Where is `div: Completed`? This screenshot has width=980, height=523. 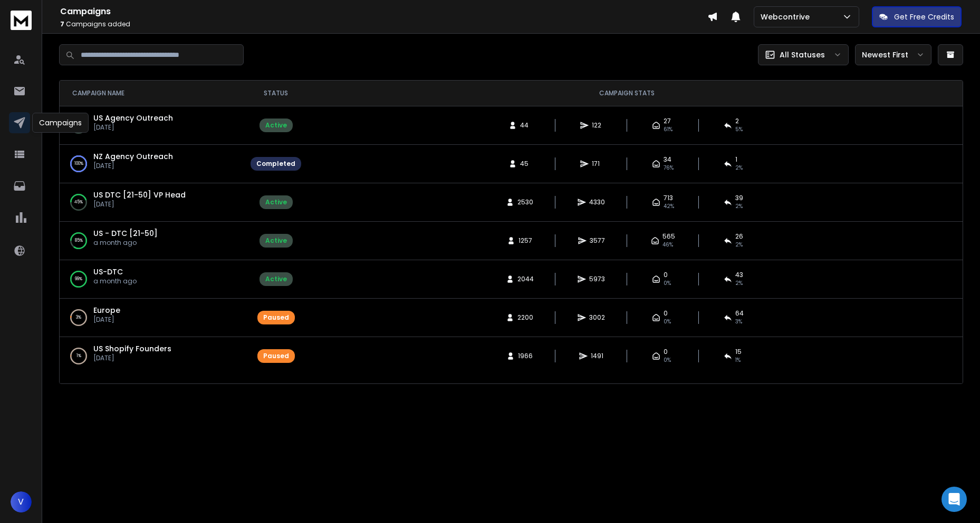 div: Completed is located at coordinates (276, 164).